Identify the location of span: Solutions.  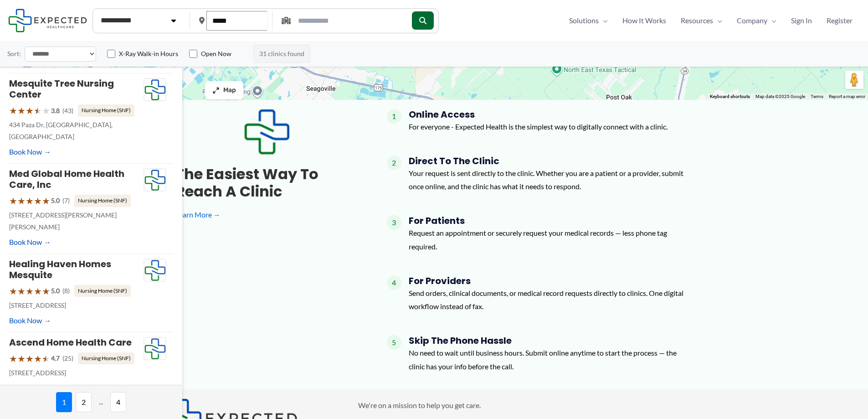
(584, 21).